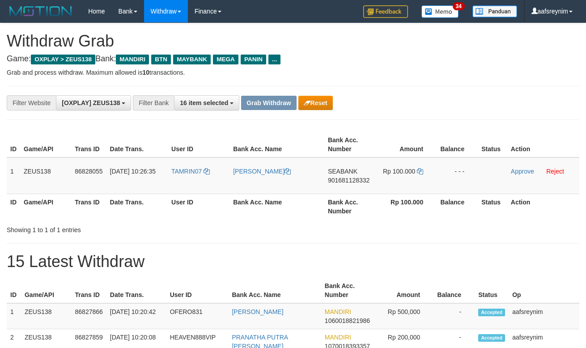  I want to click on td: Rp 500,000, so click(403, 316).